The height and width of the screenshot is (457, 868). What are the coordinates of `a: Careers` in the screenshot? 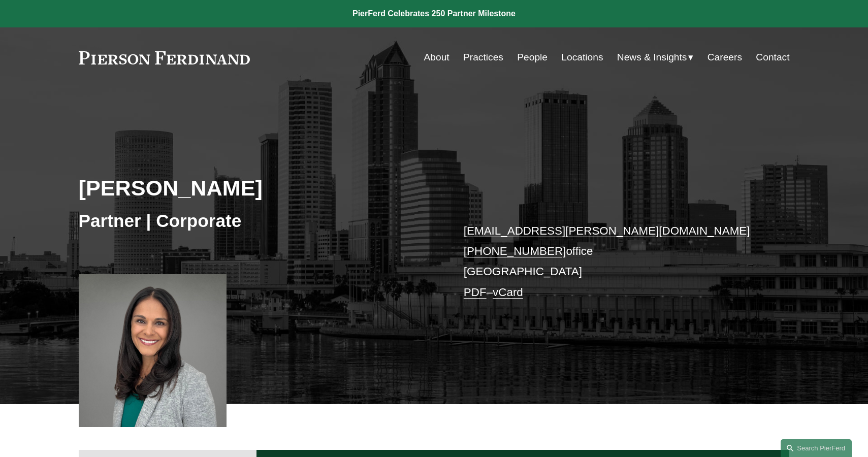 It's located at (725, 57).